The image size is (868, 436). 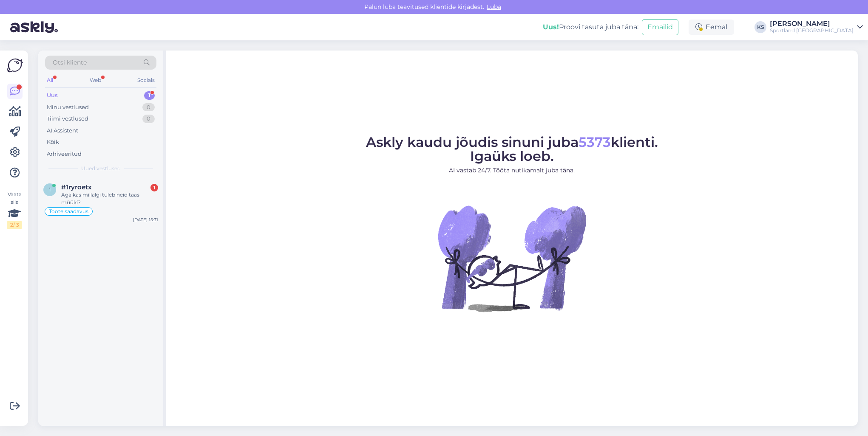 I want to click on div: 2 / 3, so click(x=14, y=225).